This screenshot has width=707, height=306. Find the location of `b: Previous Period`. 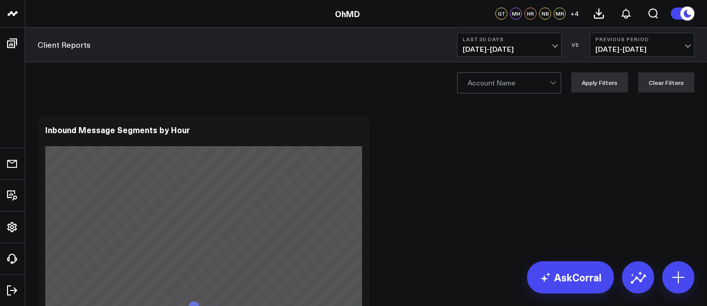

b: Previous Period is located at coordinates (642, 39).